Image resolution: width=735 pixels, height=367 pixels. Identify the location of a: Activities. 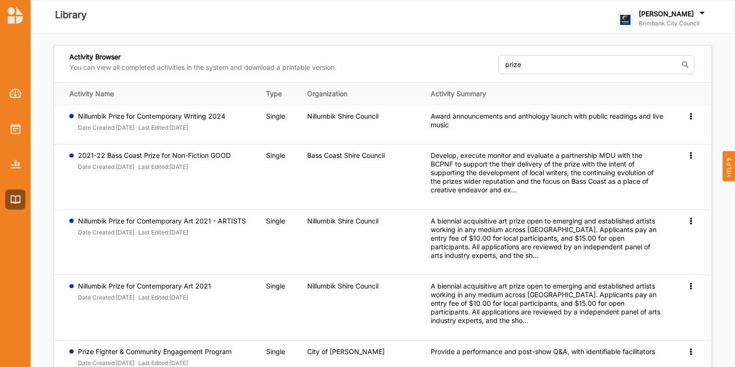
(15, 129).